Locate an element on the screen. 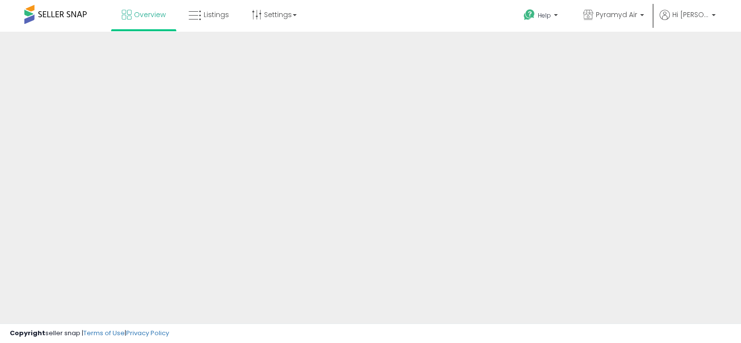  a: Terms of Use is located at coordinates (104, 332).